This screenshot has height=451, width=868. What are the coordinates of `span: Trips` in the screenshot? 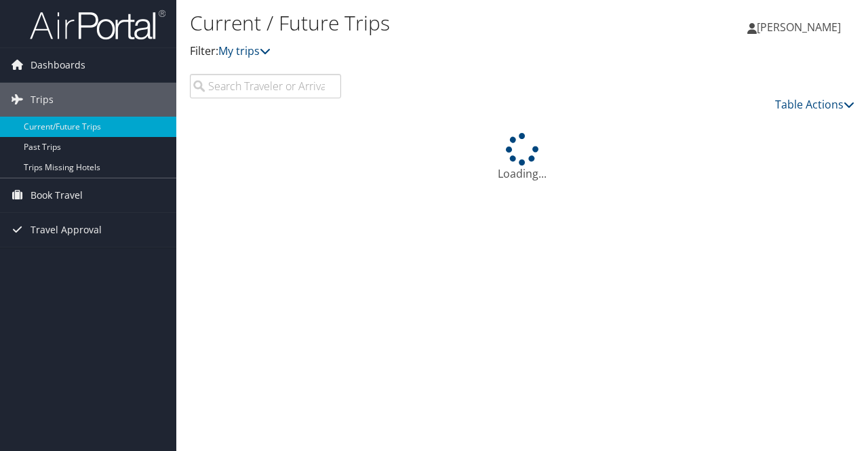 It's located at (42, 100).